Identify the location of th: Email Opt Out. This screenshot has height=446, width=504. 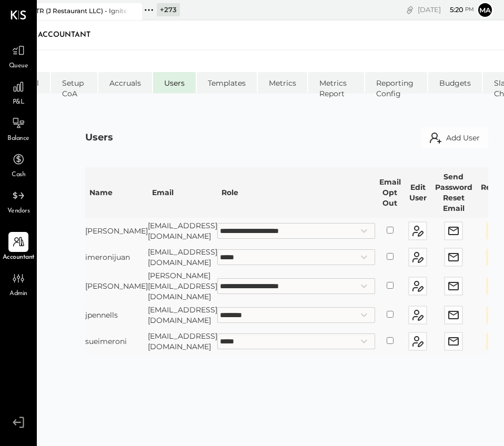
(390, 193).